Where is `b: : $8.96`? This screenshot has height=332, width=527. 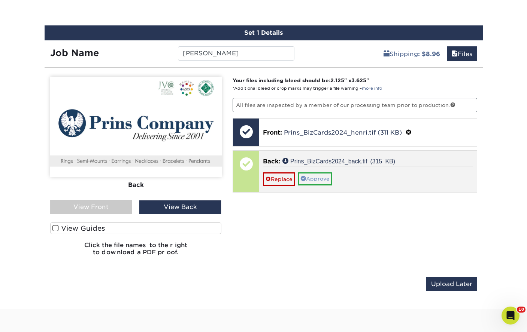 b: : $8.96 is located at coordinates (429, 54).